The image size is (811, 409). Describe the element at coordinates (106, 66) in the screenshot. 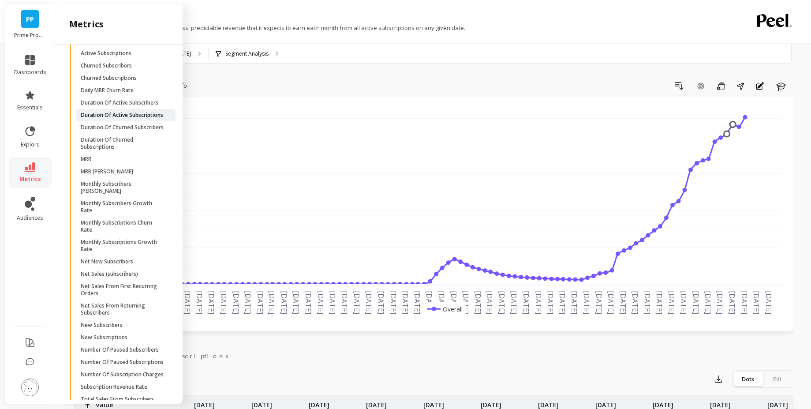

I see `p: Churned Subscribers` at that location.